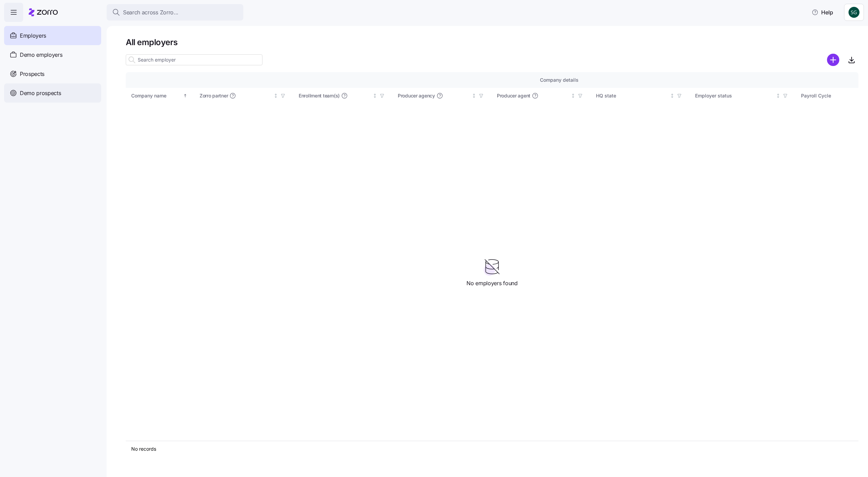  Describe the element at coordinates (640, 96) in the screenshot. I see `th: HQ stateNot sorted` at that location.